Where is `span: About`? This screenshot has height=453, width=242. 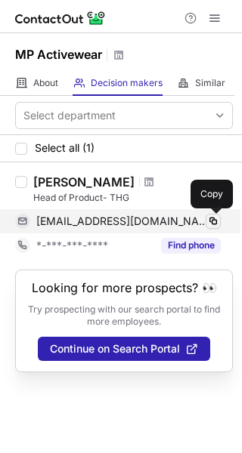 span: About is located at coordinates (45, 83).